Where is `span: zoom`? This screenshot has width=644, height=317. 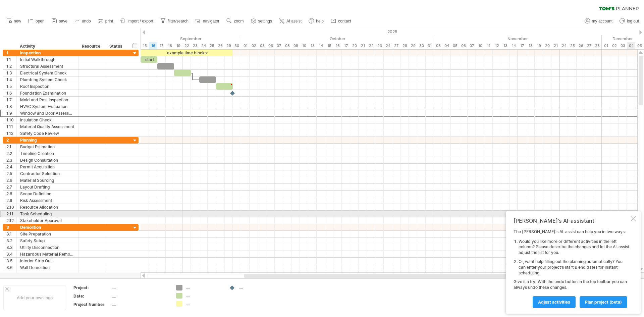
span: zoom is located at coordinates (239, 22).